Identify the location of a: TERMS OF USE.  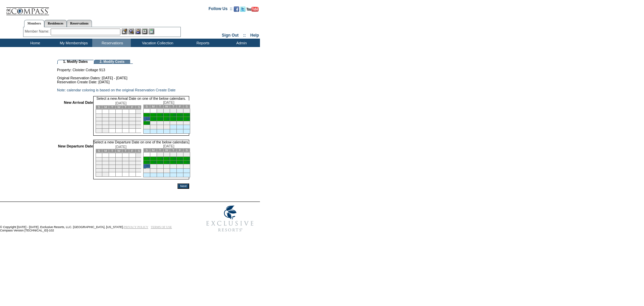
(162, 227).